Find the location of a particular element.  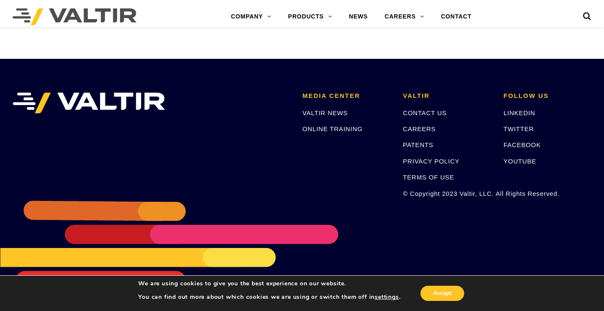

img: VALTIR is located at coordinates (89, 103).